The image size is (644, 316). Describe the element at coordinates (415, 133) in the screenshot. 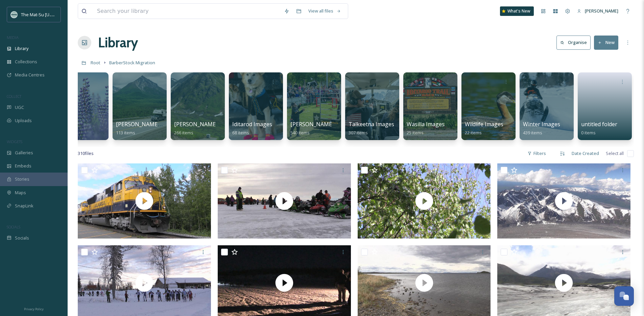

I see `span: 25 items` at that location.